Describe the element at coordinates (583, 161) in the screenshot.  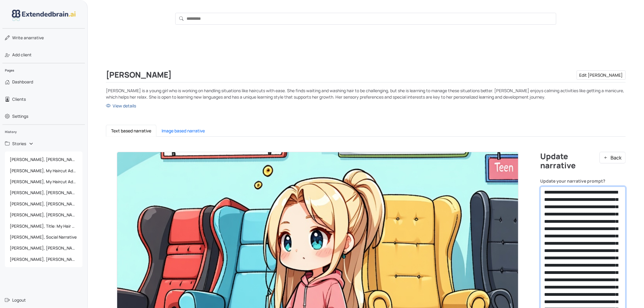
I see `h2: Update narrative` at that location.